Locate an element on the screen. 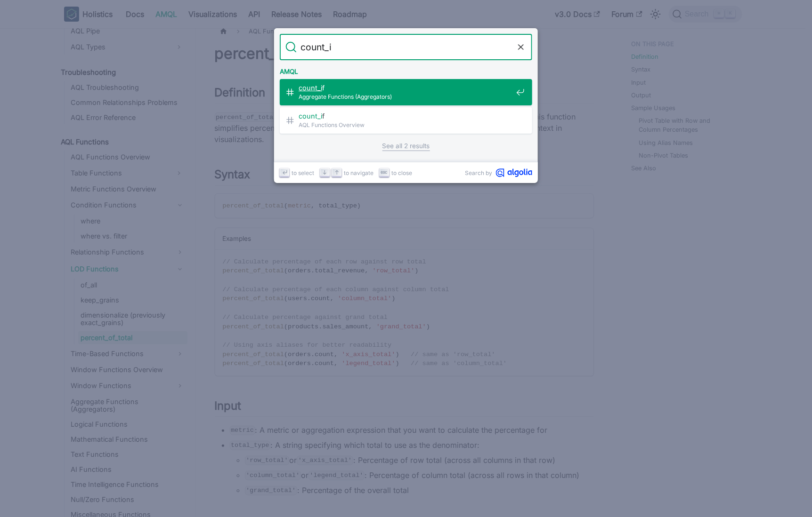 The image size is (812, 517). span: Search by is located at coordinates (479, 173).